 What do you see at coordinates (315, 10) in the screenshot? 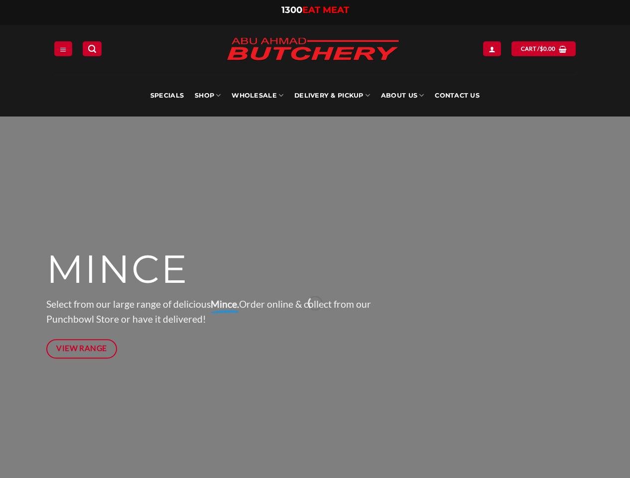
I see `a: 1300EAT MEAT` at bounding box center [315, 10].